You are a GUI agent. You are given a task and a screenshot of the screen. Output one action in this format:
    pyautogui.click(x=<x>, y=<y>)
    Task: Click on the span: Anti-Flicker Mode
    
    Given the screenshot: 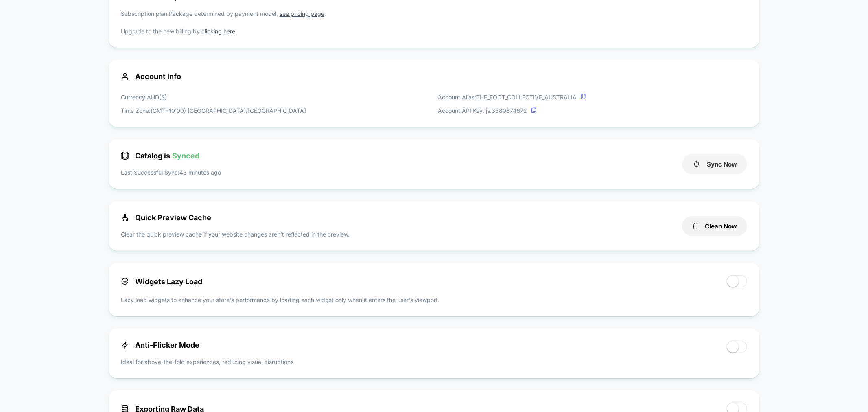 What is the action you would take?
    pyautogui.click(x=160, y=345)
    